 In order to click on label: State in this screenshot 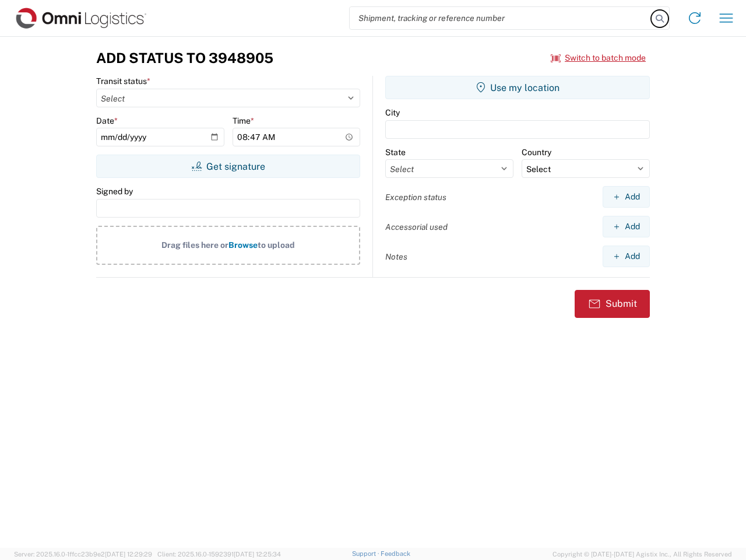, I will do `click(395, 152)`.